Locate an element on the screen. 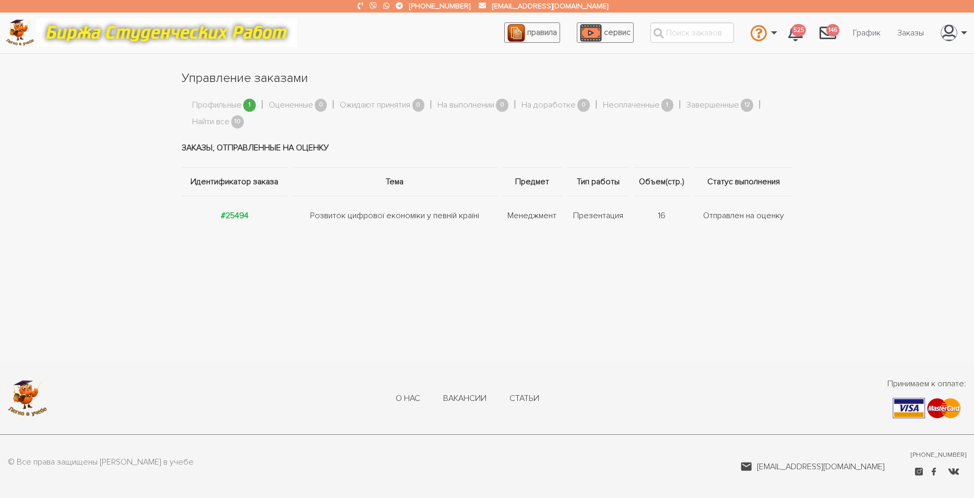 This screenshot has height=498, width=974. a: 146 is located at coordinates (828, 33).